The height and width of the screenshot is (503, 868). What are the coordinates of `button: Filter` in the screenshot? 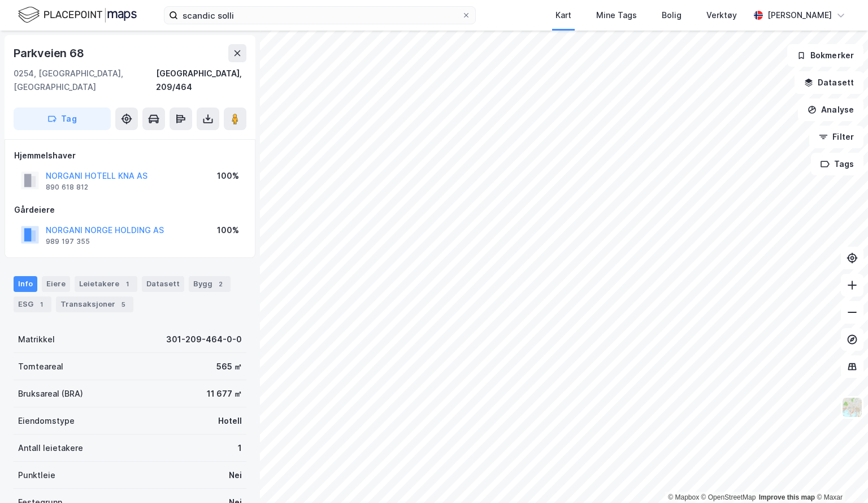 It's located at (837, 137).